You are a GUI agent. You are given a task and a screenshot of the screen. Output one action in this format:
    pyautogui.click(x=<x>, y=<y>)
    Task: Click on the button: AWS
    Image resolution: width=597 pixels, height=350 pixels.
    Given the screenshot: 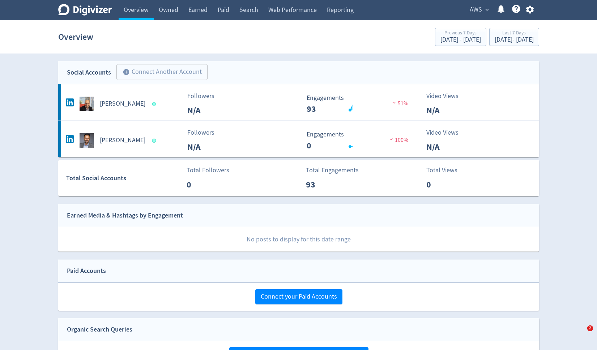 What is the action you would take?
    pyautogui.click(x=479, y=10)
    